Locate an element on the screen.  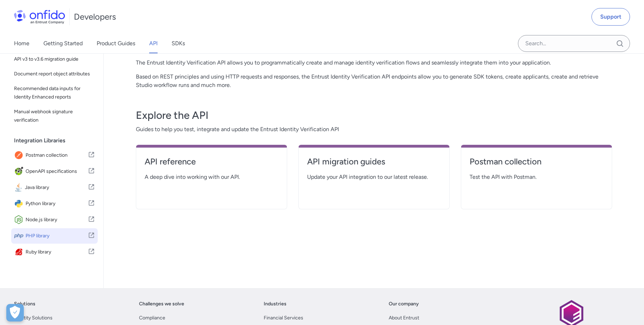
a: Support is located at coordinates (611, 17).